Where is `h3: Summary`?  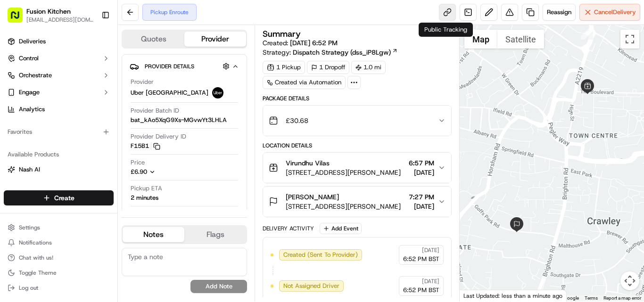 h3: Summary is located at coordinates (281, 34).